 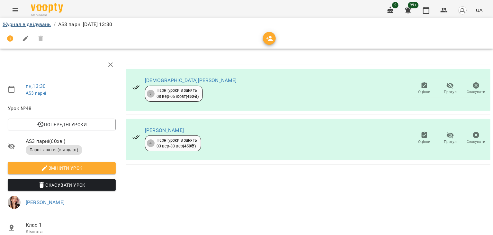 I want to click on button: UA, so click(x=479, y=10).